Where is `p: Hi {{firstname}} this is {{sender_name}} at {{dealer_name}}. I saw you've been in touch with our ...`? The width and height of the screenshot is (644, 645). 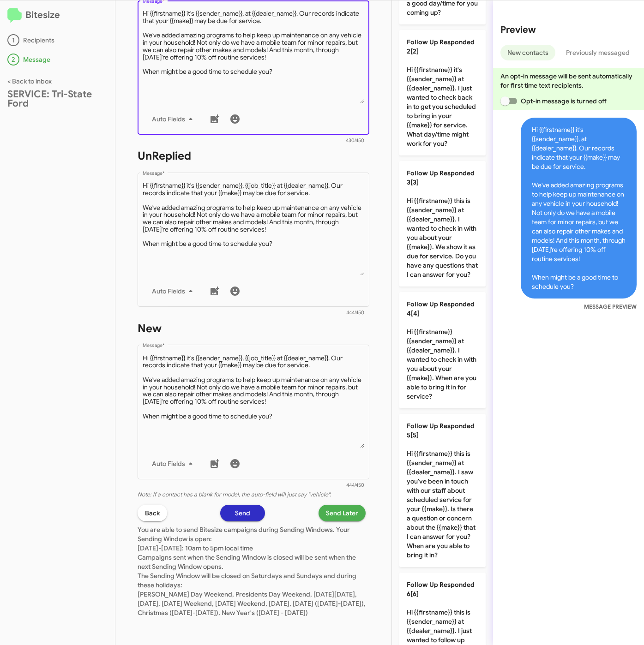
p: Hi {{firstname}} this is {{sender_name}} at {{dealer_name}}. I saw you've been in touch with our ... is located at coordinates (442, 491).